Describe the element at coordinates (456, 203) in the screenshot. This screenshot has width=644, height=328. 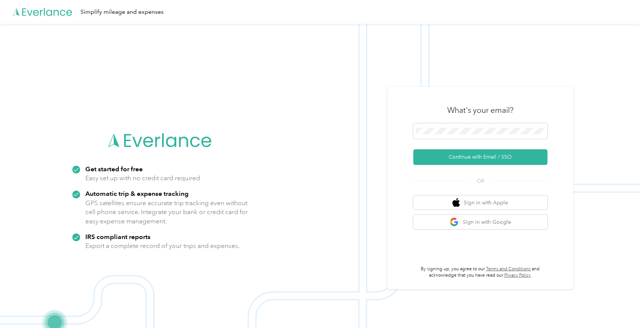
I see `img: apple logo` at that location.